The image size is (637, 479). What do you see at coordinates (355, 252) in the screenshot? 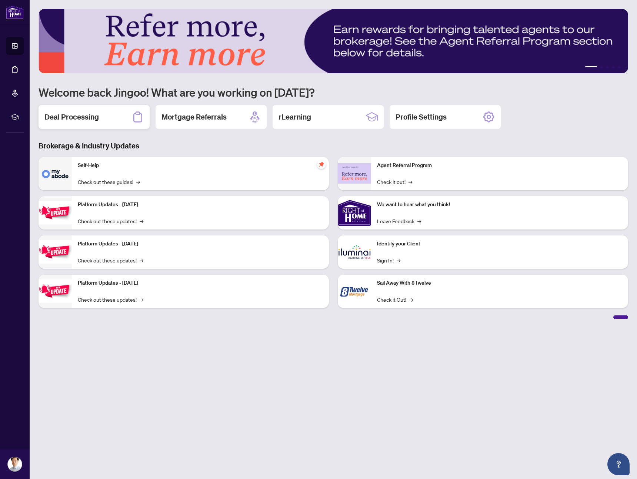
I see `img: Identify your Client` at bounding box center [355, 252].